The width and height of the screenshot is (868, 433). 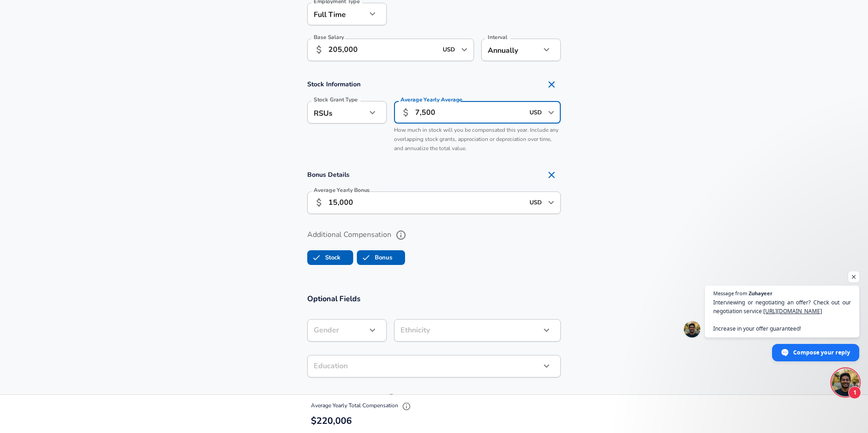 I want to click on div: Open chat, so click(x=846, y=382).